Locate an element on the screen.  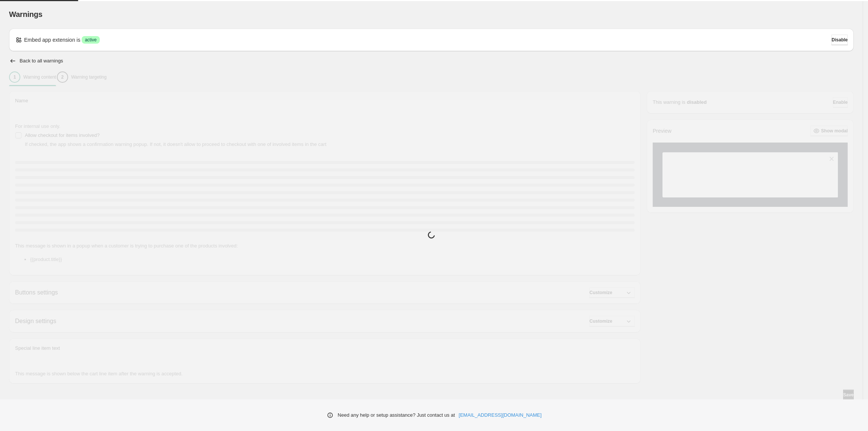
p: Embed app extension is is located at coordinates (52, 40).